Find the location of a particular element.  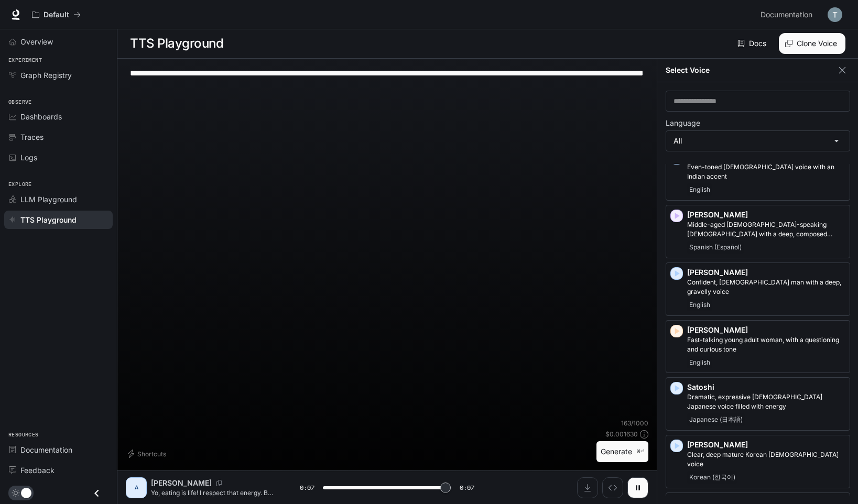

span: Traces is located at coordinates (32, 137).